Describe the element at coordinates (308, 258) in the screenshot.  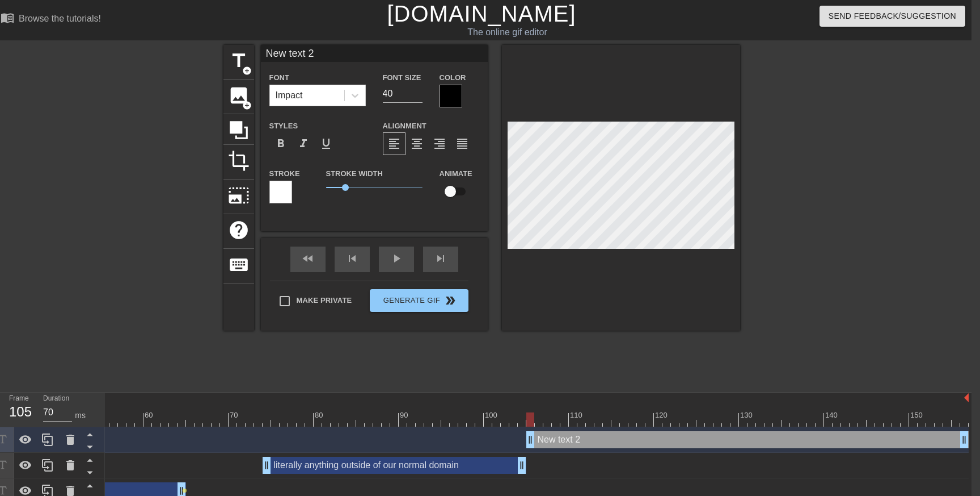
I see `span: fast_rewind` at that location.